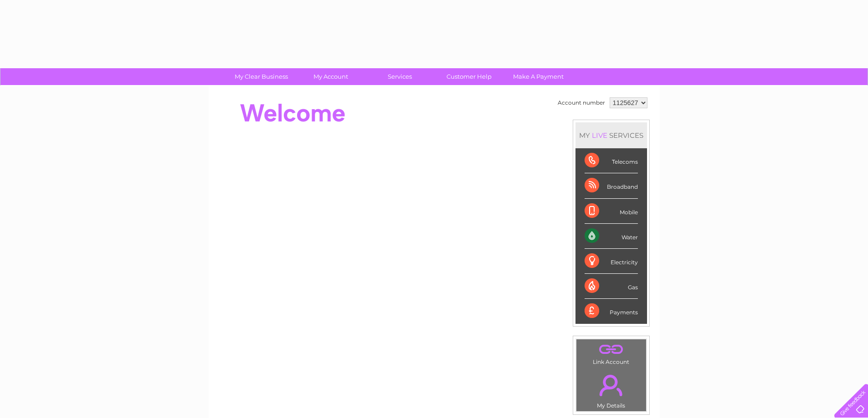  I want to click on div: Water, so click(611, 236).